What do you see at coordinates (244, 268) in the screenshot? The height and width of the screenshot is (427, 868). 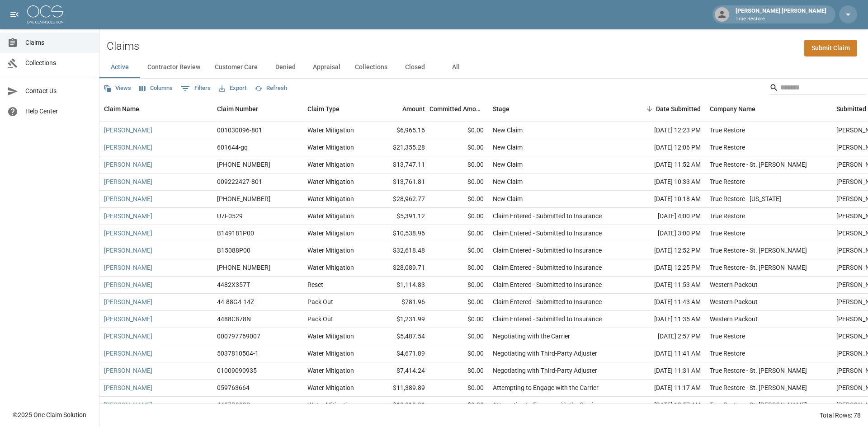 I see `div: 300-0457498-2025` at bounding box center [244, 268].